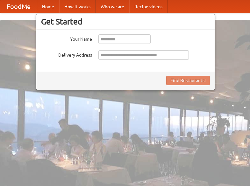 Image resolution: width=250 pixels, height=186 pixels. I want to click on a: FoodMe, so click(18, 7).